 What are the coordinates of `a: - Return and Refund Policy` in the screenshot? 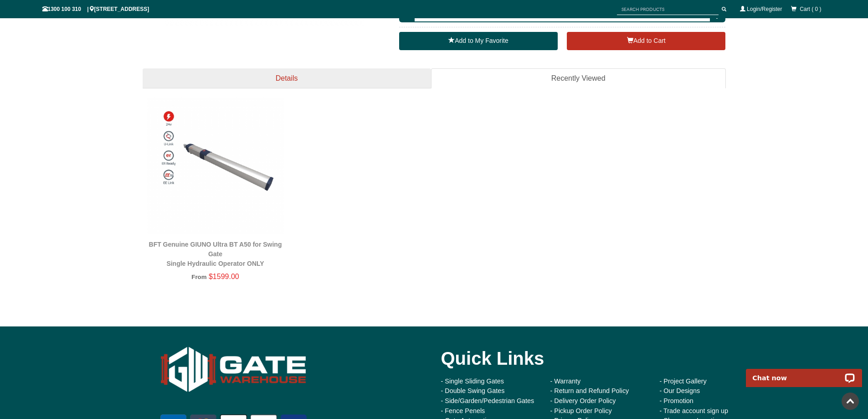 It's located at (590, 391).